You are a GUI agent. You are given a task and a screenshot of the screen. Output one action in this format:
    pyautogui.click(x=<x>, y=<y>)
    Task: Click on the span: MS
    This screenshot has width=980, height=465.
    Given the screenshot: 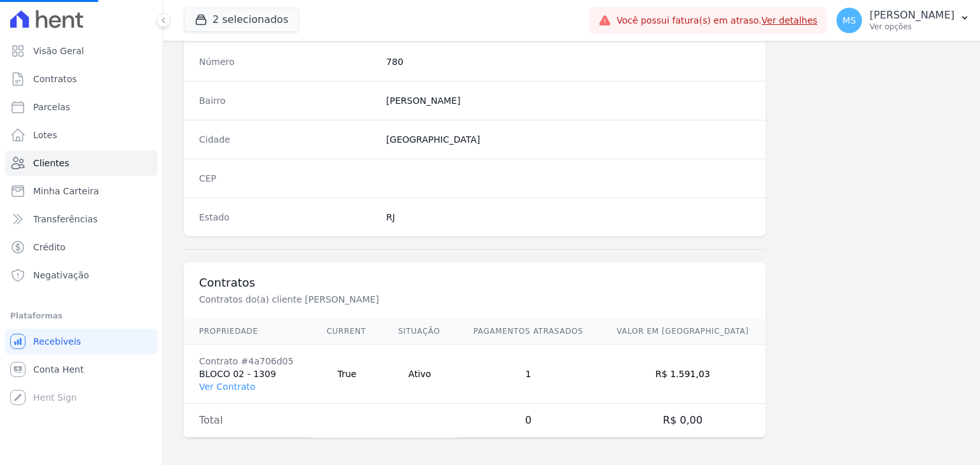 What is the action you would take?
    pyautogui.click(x=849, y=20)
    